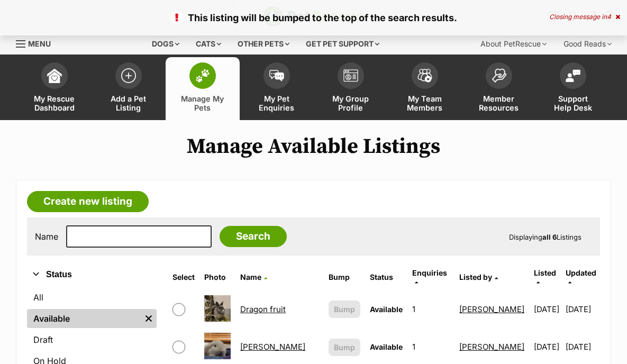  Describe the element at coordinates (478, 277) in the screenshot. I see `a: Listed by` at that location.